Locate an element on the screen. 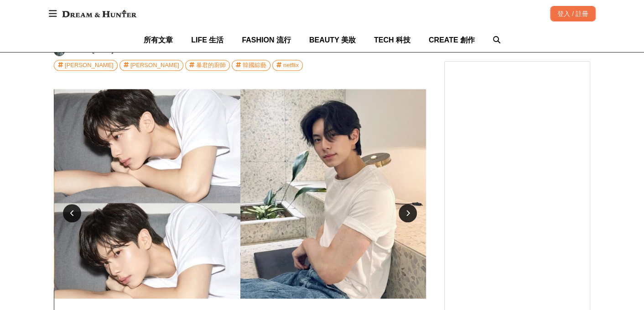  a: 韓國綜藝 is located at coordinates (251, 65).